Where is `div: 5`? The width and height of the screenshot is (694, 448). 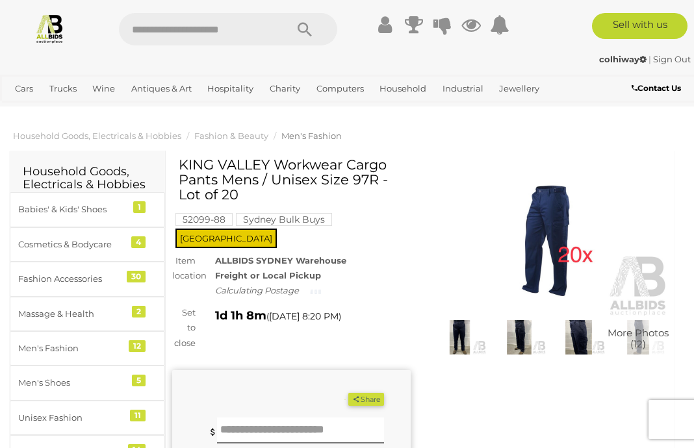
div: 5 is located at coordinates (138, 381).